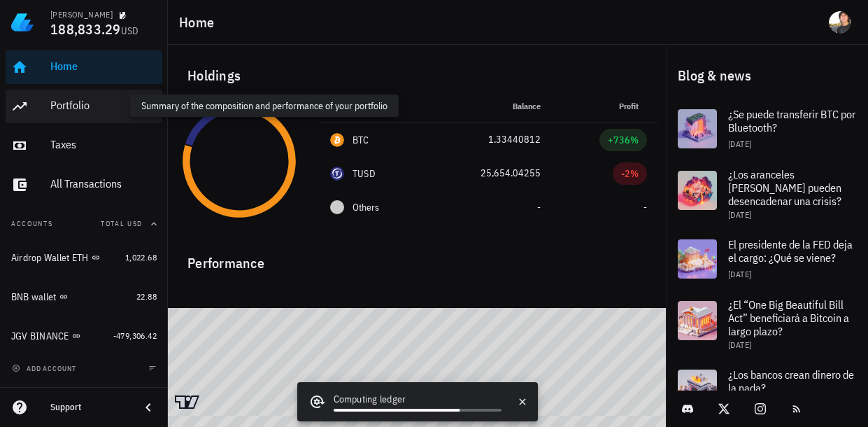  Describe the element at coordinates (840, 22) in the screenshot. I see `div: avatar` at that location.